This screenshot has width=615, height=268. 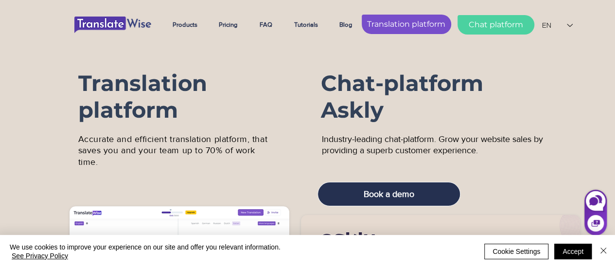 I want to click on a: FAQ, so click(x=269, y=25).